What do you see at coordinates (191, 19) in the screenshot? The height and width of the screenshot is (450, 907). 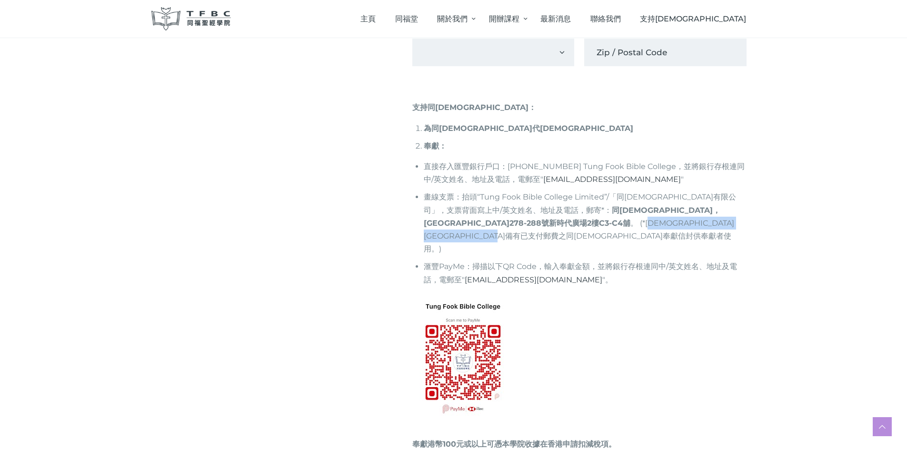 I see `img: 同福聖經學院 TFBC` at bounding box center [191, 19].